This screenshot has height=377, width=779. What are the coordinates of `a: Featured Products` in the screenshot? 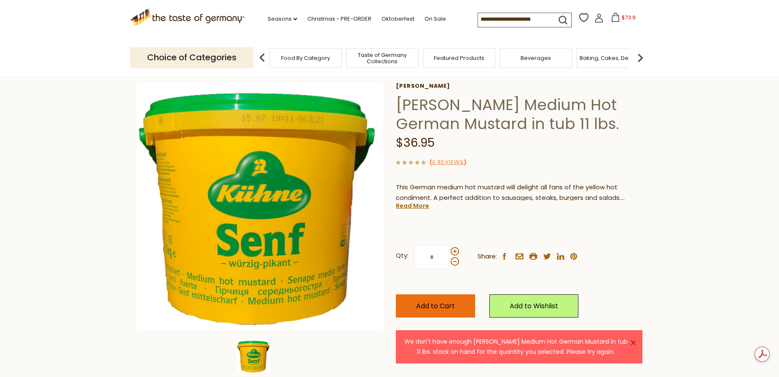 It's located at (459, 58).